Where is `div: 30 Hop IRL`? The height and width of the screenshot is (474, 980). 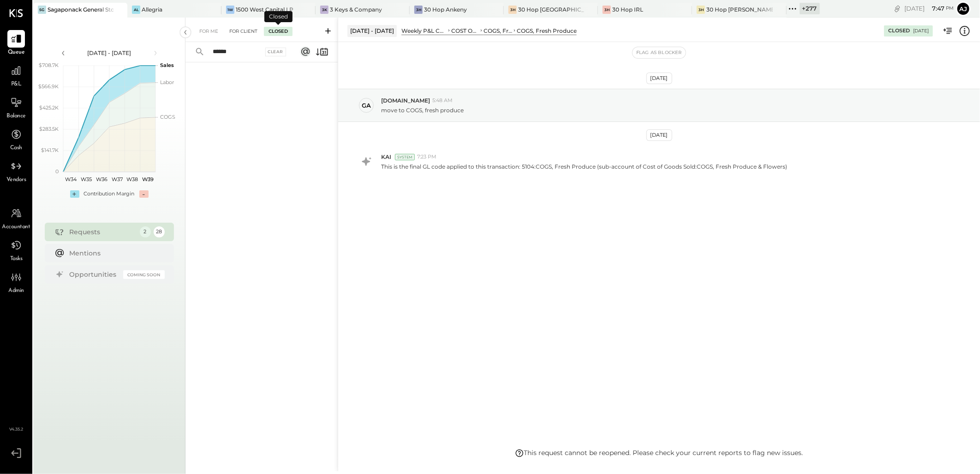 div: 30 Hop IRL is located at coordinates (628, 9).